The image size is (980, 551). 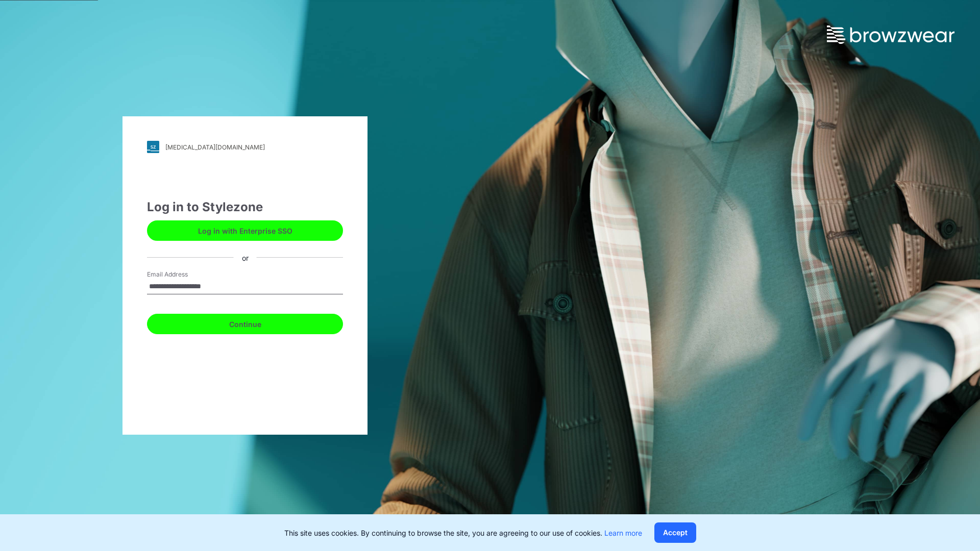 I want to click on img: svg+xml;base64,PHN2ZyB3aWR0aD0iMjgiIGhlaWdodD0iMjgiIHZpZXdCb3g9IjAgMCAyOCAyOCIgZmlsbD0ibm9uZSIgeG..., so click(x=153, y=147).